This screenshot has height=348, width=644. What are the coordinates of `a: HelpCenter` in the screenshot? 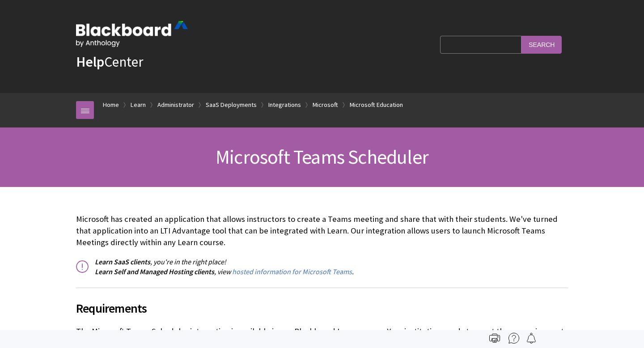 It's located at (109, 62).